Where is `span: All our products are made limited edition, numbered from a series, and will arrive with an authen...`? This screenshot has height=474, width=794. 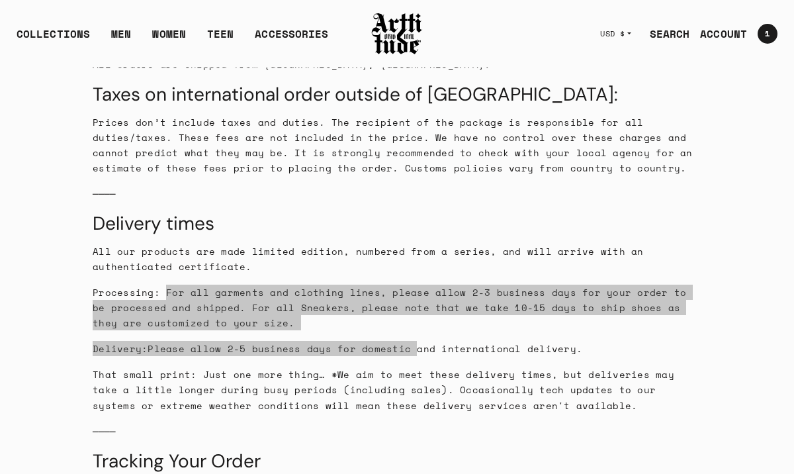
span: All our products are made limited edition, numbered from a series, and will arrive with an authen... is located at coordinates (368, 259).